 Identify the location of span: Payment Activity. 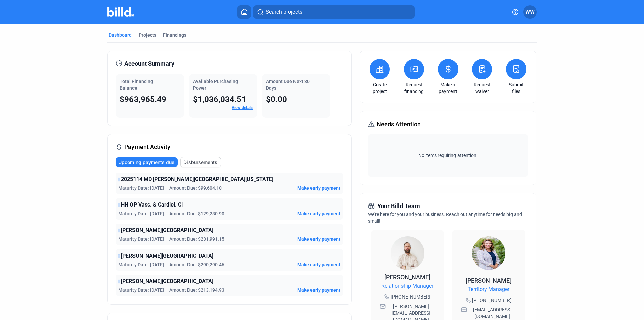
(147, 147).